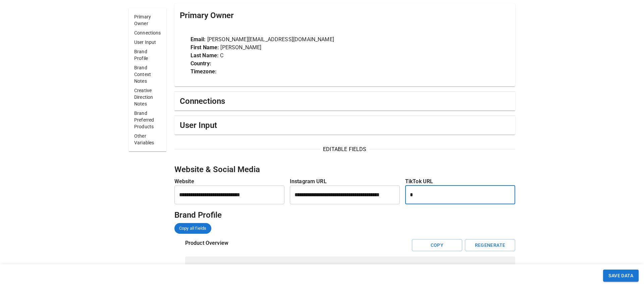  What do you see at coordinates (205, 55) in the screenshot?
I see `strong: Last Name:` at bounding box center [205, 55].